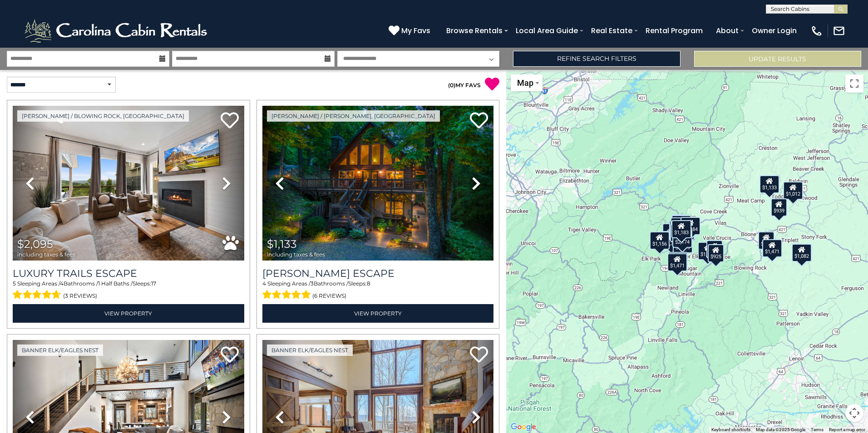  I want to click on div: $1,156, so click(660, 241).